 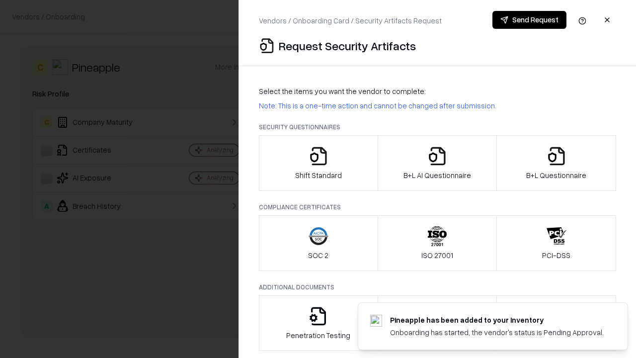 I want to click on p: Security Questionnaires, so click(x=437, y=127).